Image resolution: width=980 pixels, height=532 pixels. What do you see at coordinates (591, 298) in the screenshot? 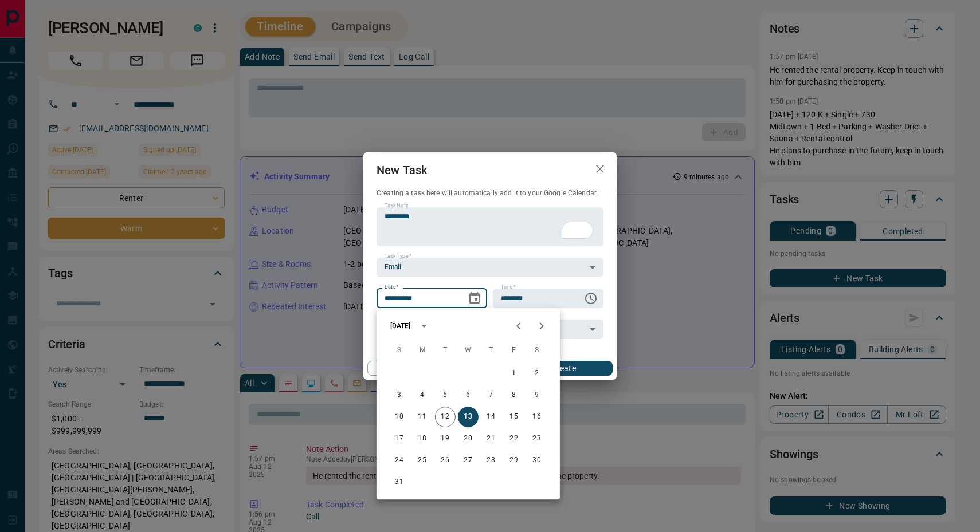
I see `button: Choose time, selected time is 6:00 AM` at bounding box center [591, 298].